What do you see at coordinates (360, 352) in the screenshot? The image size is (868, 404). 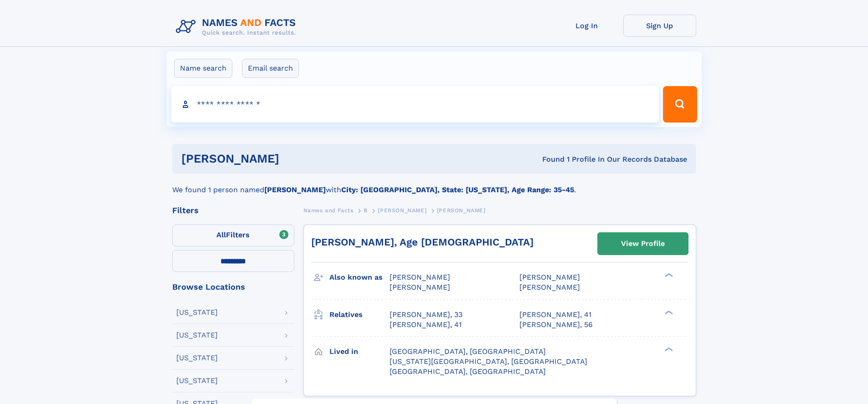 I see `h3: Lived in` at bounding box center [360, 352].